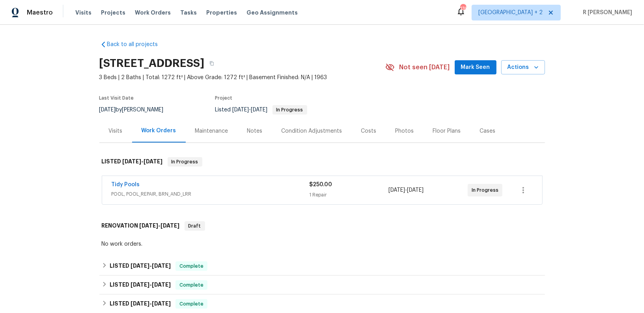  What do you see at coordinates (116, 132) in the screenshot?
I see `div: Visits` at bounding box center [116, 132].